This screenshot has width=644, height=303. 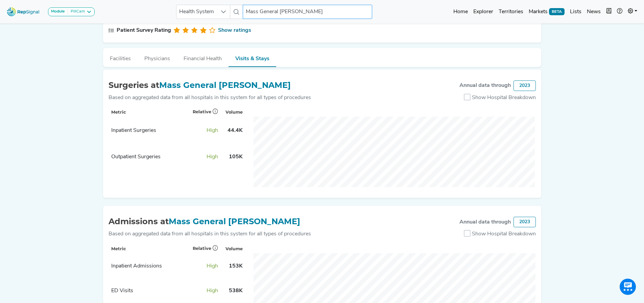 What do you see at coordinates (145, 291) in the screenshot?
I see `div: ED Visits` at bounding box center [145, 291].